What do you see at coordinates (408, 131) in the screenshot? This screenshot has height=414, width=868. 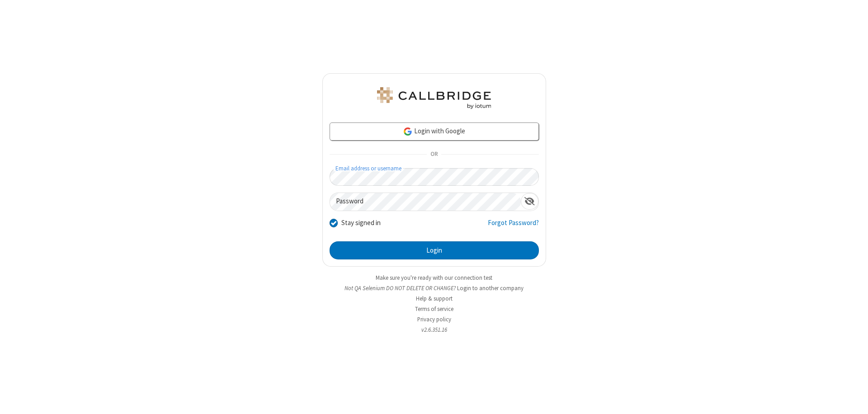 I see `img: google-icon.png` at bounding box center [408, 131].